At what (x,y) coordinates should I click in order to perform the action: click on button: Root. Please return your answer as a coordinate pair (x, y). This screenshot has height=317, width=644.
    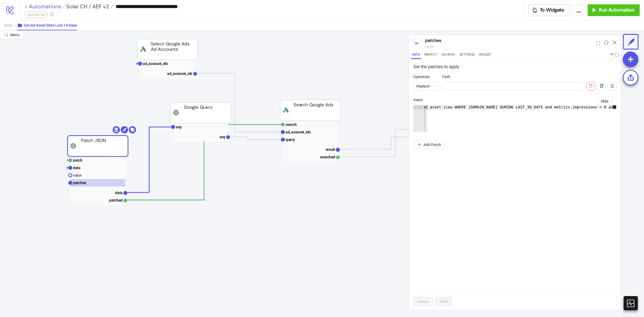
    Looking at the image, I should click on (11, 25).